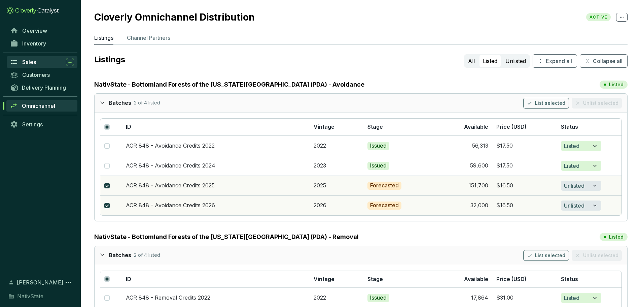 This screenshot has width=641, height=307. I want to click on section: $17.50, so click(525, 146).